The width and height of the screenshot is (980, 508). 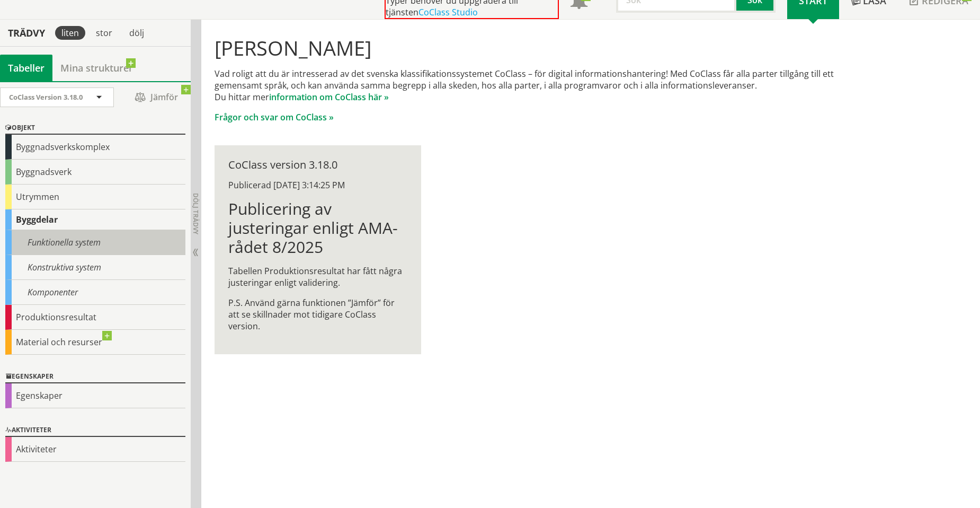 I want to click on div: Produktionsresultat, so click(x=96, y=318).